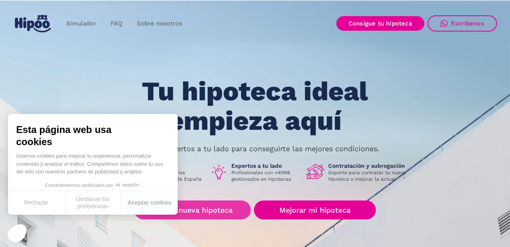  Describe the element at coordinates (370, 176) in the screenshot. I see `p: Soporte para contratar tu nueva hipoteca o mejorar la actual` at that location.